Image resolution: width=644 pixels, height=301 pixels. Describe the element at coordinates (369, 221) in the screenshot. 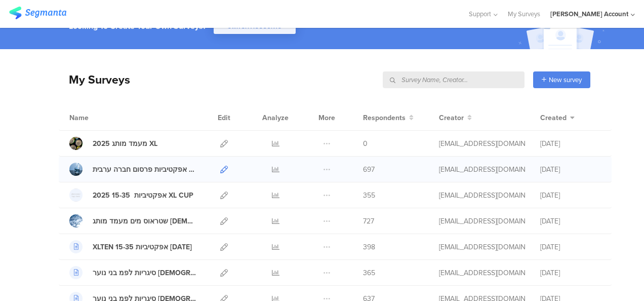

I see `span: 727` at that location.